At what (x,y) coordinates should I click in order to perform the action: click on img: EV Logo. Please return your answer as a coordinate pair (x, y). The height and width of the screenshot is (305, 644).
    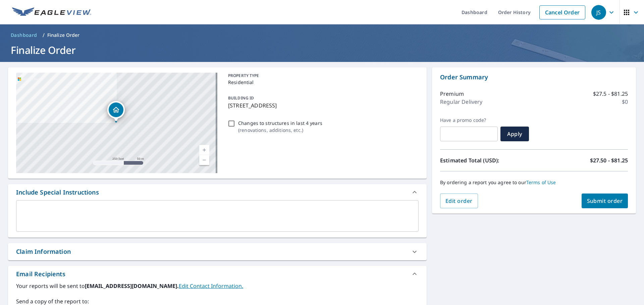
    Looking at the image, I should click on (51, 12).